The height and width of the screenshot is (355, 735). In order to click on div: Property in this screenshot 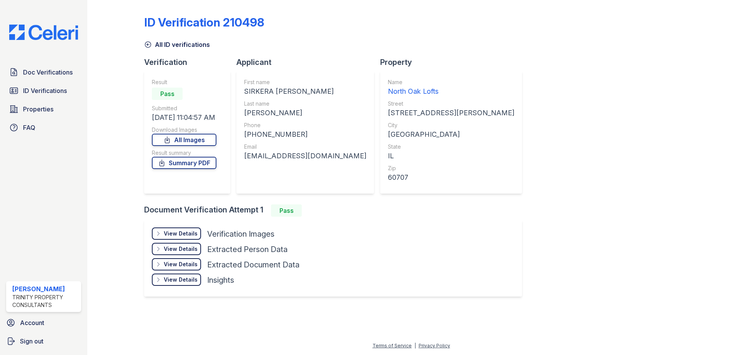, I will do `click(454, 62)`.